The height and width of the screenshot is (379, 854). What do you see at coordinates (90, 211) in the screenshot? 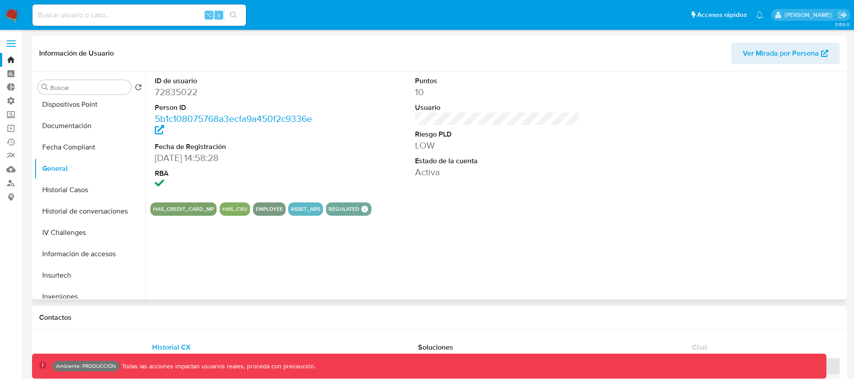
I see `button: Historial de conversaciones` at bounding box center [90, 211].